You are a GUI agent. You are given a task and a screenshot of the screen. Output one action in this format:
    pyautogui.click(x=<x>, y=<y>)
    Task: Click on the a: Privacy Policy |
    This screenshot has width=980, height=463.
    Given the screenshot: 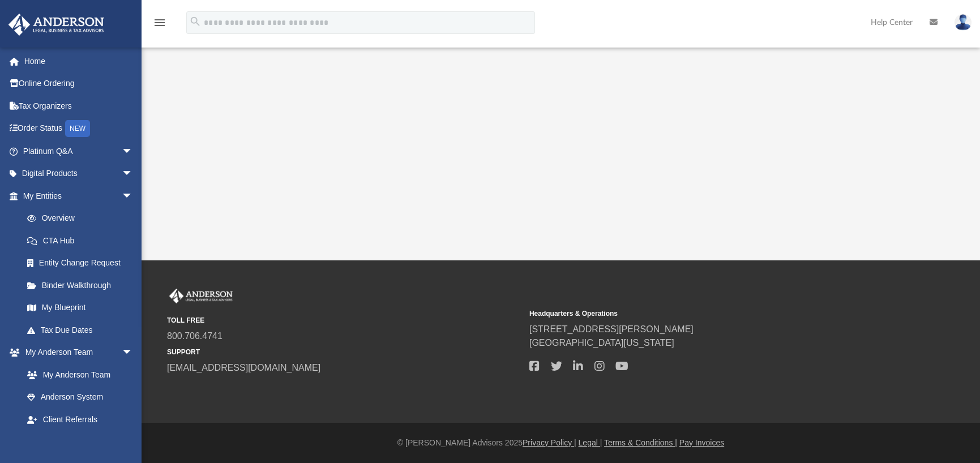 What is the action you would take?
    pyautogui.click(x=549, y=443)
    